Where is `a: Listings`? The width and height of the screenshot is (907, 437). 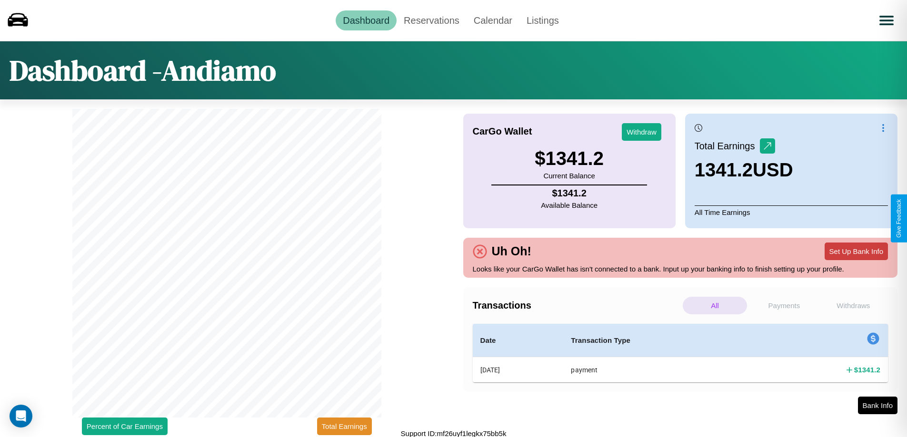 a: Listings is located at coordinates (543, 20).